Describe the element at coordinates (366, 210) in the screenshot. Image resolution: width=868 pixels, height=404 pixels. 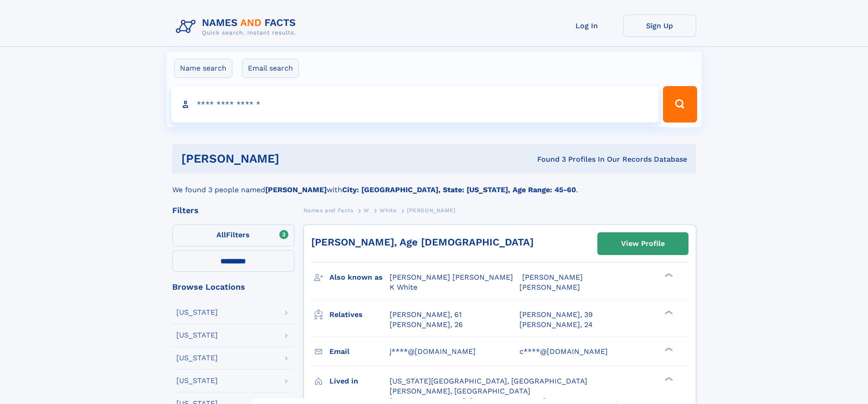
I see `a: W` at that location.